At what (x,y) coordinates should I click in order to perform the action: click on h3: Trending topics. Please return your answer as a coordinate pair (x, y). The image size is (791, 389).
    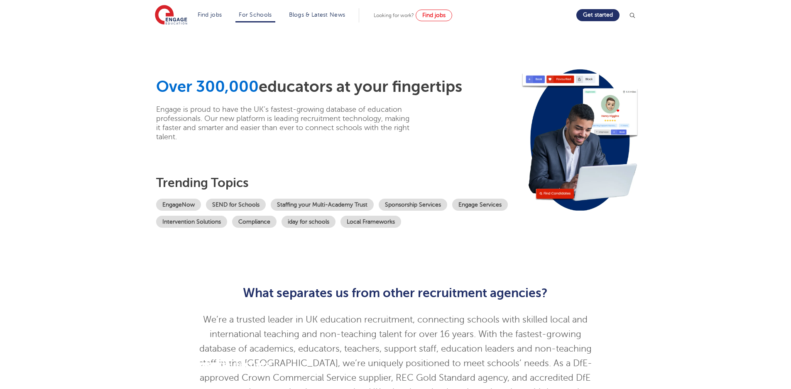
    Looking at the image, I should click on (336, 183).